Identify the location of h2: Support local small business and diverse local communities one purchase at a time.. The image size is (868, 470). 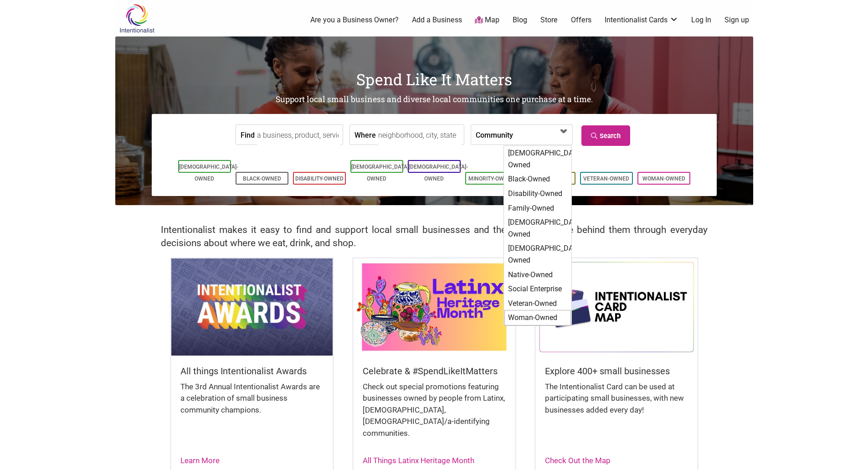
(434, 99).